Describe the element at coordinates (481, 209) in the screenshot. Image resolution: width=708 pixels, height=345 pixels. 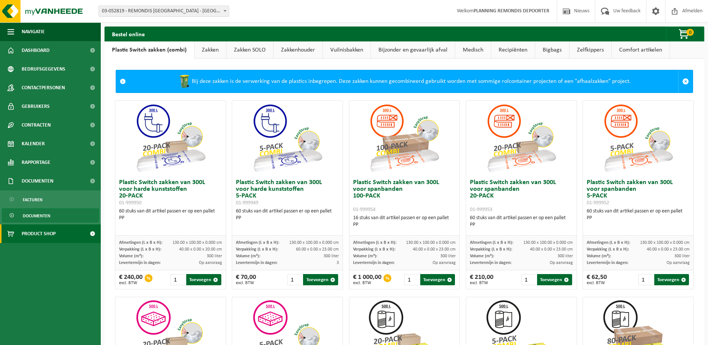
I see `span: 01-999953` at that location.